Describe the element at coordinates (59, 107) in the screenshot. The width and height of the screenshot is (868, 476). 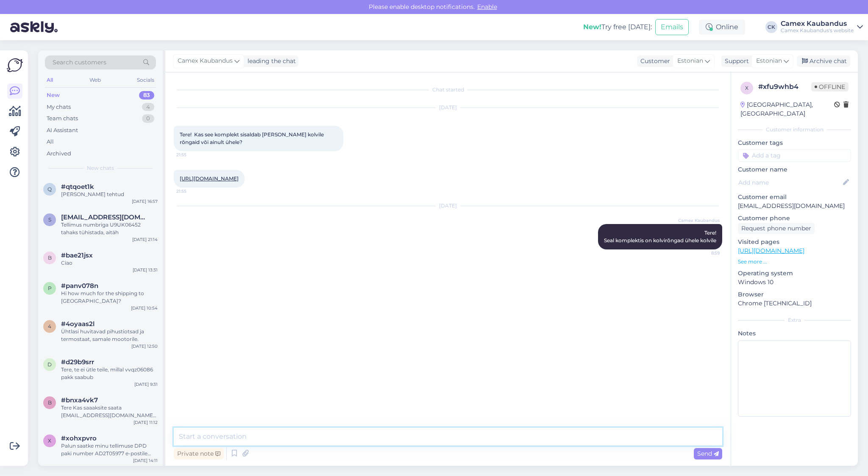
I see `div: My chats` at that location.